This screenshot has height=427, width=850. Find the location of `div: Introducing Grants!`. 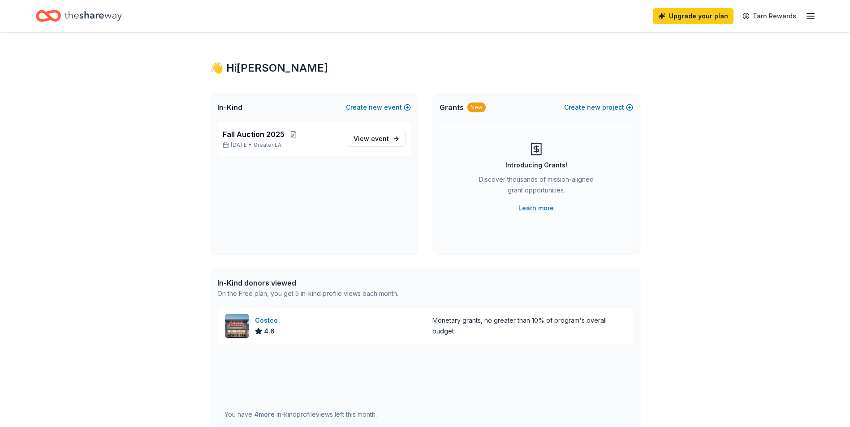

div: Introducing Grants! is located at coordinates (536, 165).